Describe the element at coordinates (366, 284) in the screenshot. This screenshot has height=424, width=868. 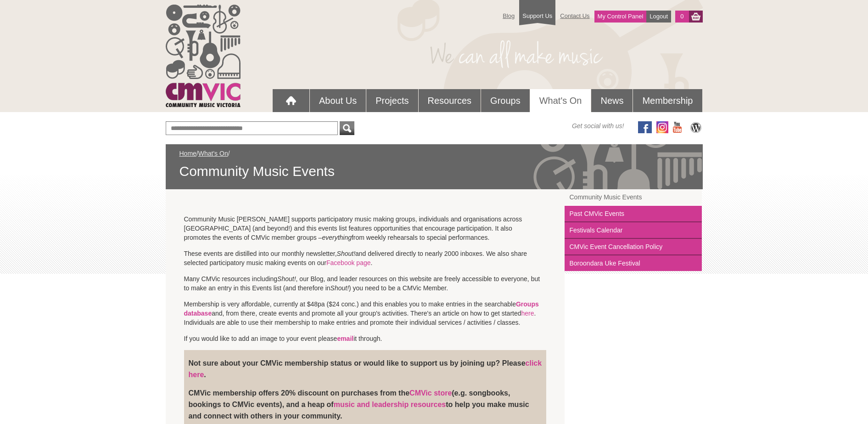
I see `p: Many CMVic resources including , our Blog, and leader resources on this website are freely access...` at that location.